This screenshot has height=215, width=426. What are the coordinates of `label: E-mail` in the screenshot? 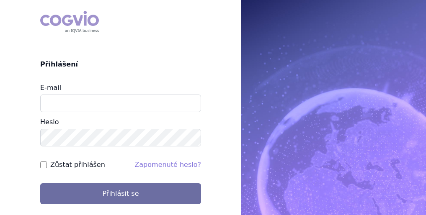 It's located at (51, 88).